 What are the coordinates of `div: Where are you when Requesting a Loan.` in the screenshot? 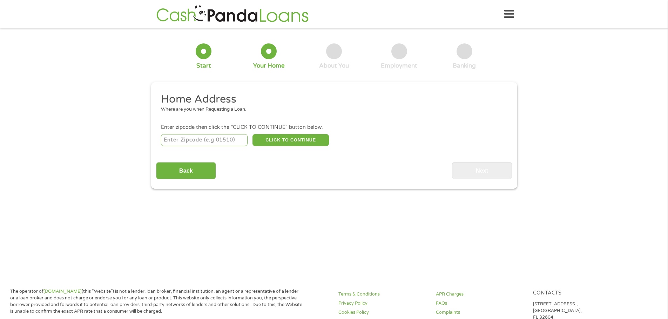 It's located at (331, 110).